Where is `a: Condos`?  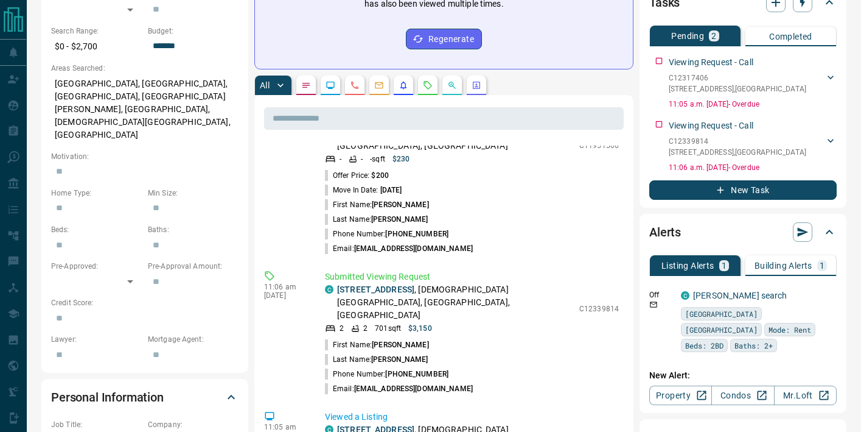
a: Condos is located at coordinates (743, 395).